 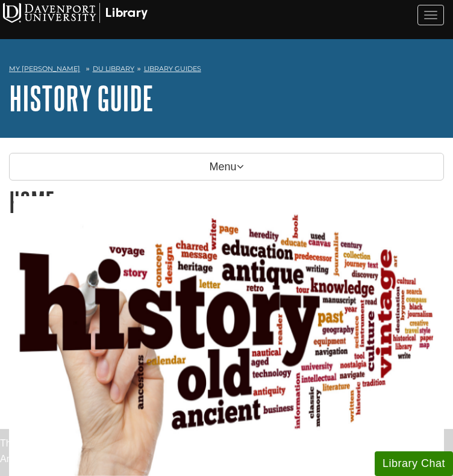 I want to click on a: History Guide, so click(x=81, y=98).